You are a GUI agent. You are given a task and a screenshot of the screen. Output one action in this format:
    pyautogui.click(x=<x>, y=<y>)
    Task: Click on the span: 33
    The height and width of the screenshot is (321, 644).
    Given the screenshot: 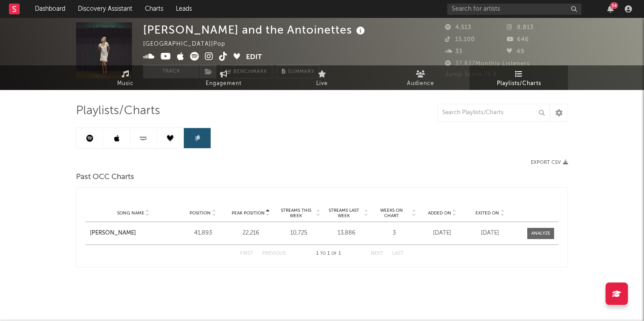 What is the action you would take?
    pyautogui.click(x=453, y=51)
    